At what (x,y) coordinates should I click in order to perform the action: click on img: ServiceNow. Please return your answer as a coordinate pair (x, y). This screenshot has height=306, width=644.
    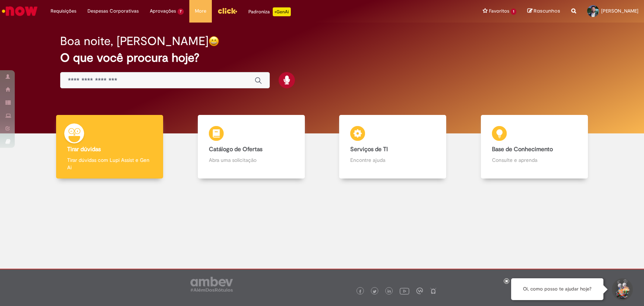
    Looking at the image, I should click on (20, 11).